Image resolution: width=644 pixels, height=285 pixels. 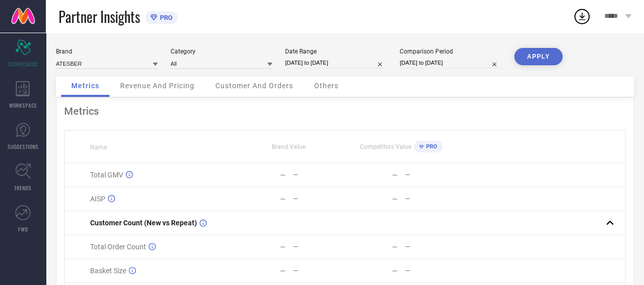 What do you see at coordinates (118, 247) in the screenshot?
I see `span: Total Order Count` at bounding box center [118, 247].